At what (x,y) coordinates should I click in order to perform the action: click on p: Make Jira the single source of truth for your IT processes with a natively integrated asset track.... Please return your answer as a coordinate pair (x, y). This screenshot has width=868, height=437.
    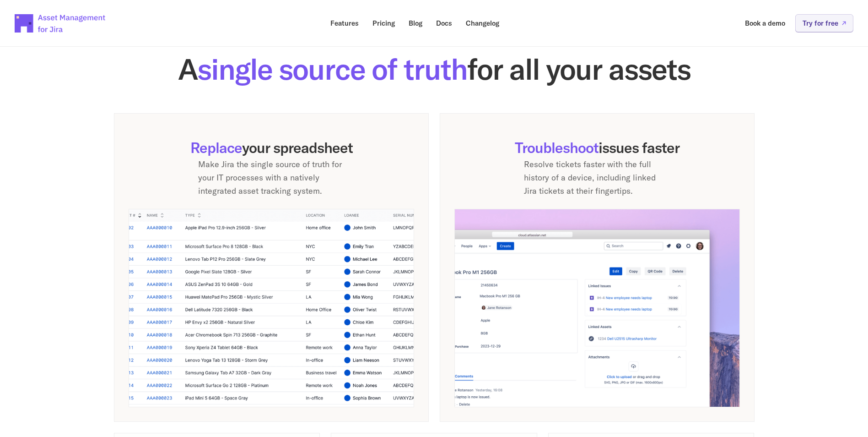
    Looking at the image, I should click on (271, 178).